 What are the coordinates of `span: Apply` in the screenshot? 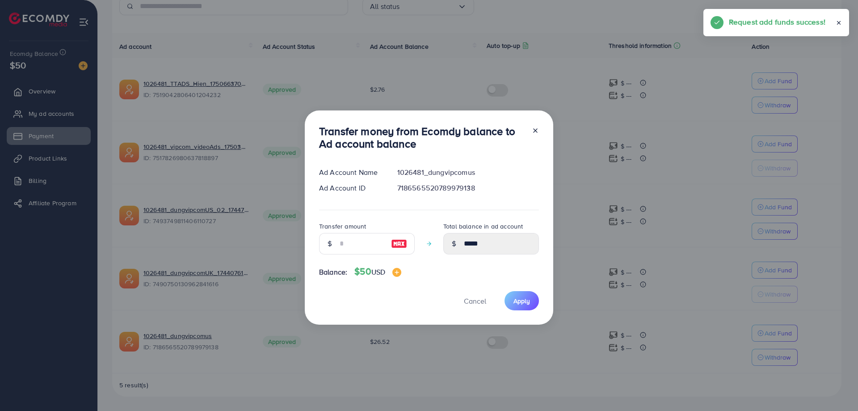 It's located at (522, 301).